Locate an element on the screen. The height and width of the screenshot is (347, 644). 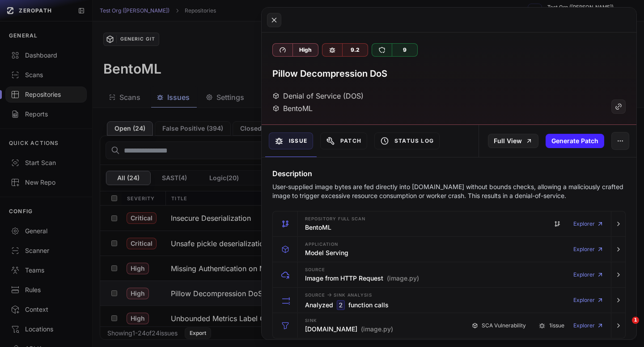
button: Source -> Sink Analysis Analyzed 2 function calls Explorer is located at coordinates (449, 301).